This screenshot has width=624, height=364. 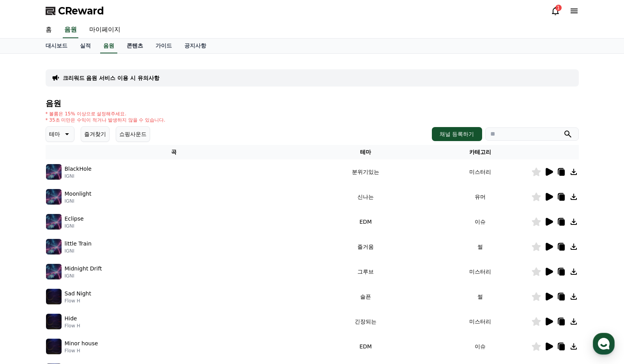 What do you see at coordinates (78, 194) in the screenshot?
I see `p: Moonlight` at bounding box center [78, 194].